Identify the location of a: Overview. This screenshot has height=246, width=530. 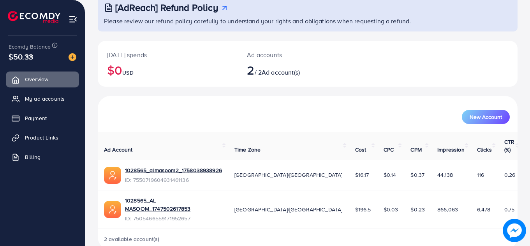
(42, 79).